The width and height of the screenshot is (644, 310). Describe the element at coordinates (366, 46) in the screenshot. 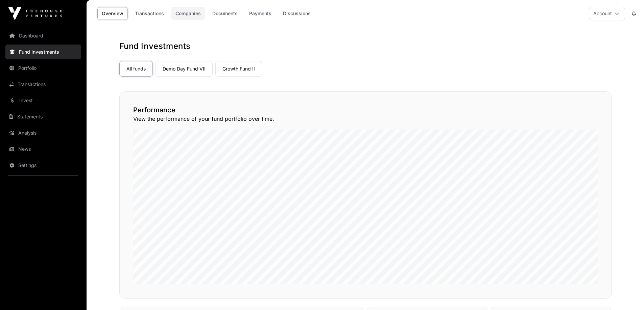

I see `h1: Fund Investments` at that location.